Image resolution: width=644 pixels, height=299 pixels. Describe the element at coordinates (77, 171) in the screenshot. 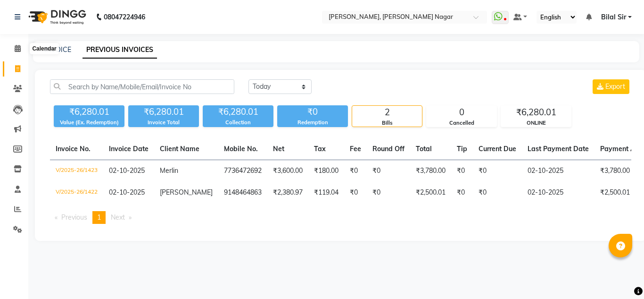

I see `td: V/2025-26/1423` at that location.